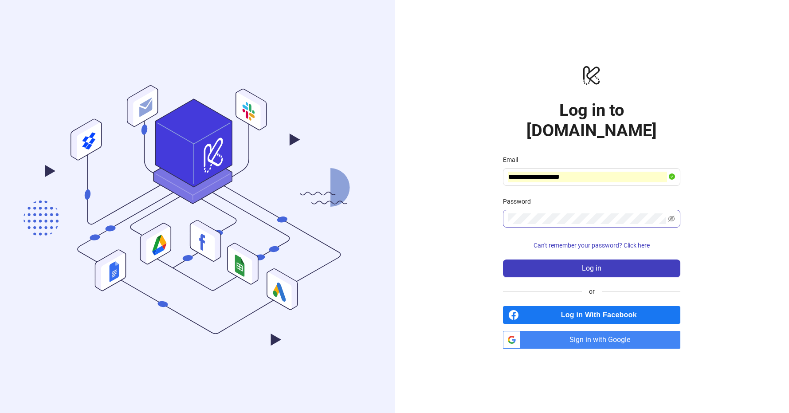  What do you see at coordinates (592, 291) in the screenshot?
I see `span: or` at bounding box center [592, 291].